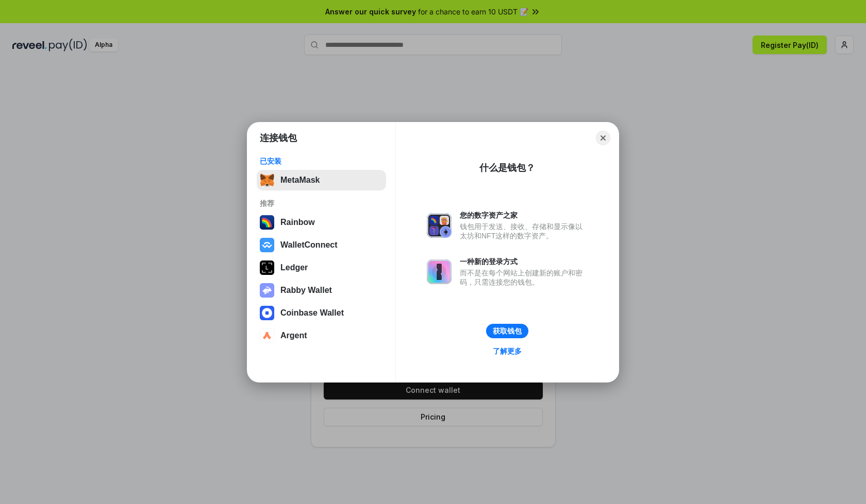 This screenshot has width=866, height=504. What do you see at coordinates (507, 331) in the screenshot?
I see `div: 获取钱包` at bounding box center [507, 331].